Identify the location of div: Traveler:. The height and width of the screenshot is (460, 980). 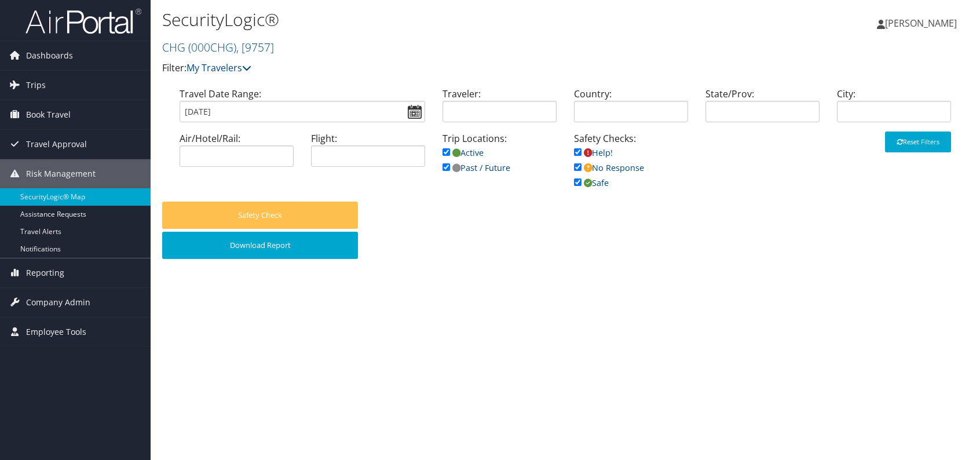
(499, 109).